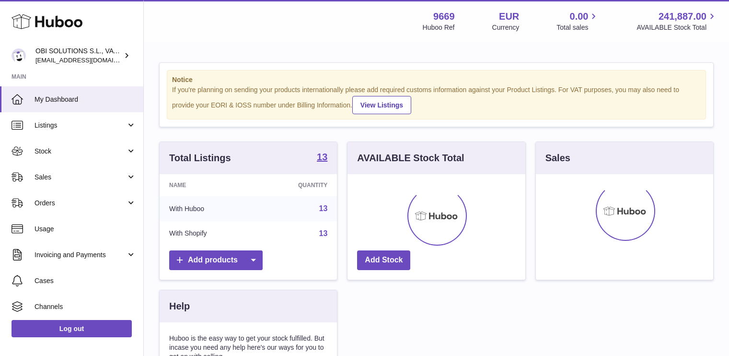 Image resolution: width=729 pixels, height=356 pixels. Describe the element at coordinates (200, 158) in the screenshot. I see `h3: Total Listings` at that location.